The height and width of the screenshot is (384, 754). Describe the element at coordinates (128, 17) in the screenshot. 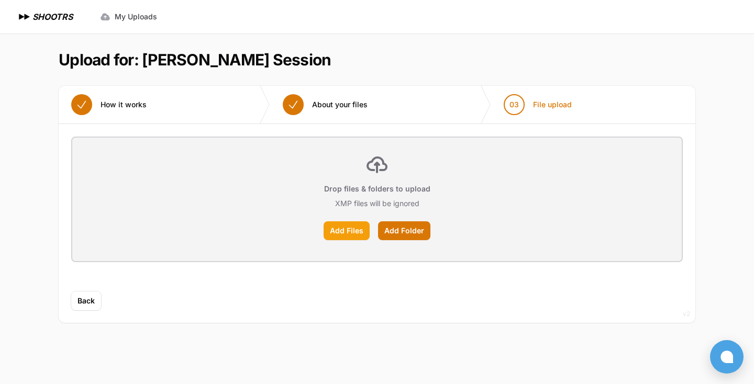

I see `a: My Uploads` at that location.